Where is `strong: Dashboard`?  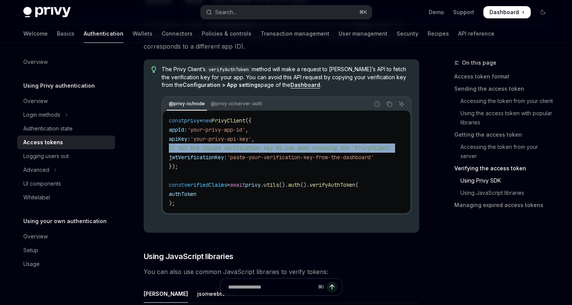 strong: Dashboard is located at coordinates (305, 84).